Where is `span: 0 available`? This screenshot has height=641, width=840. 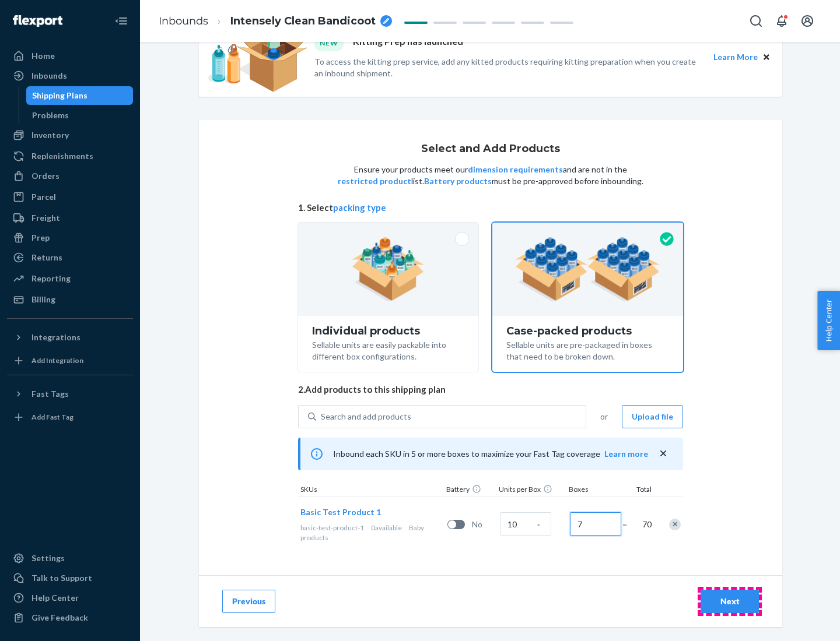 span: 0 available is located at coordinates (386, 528).